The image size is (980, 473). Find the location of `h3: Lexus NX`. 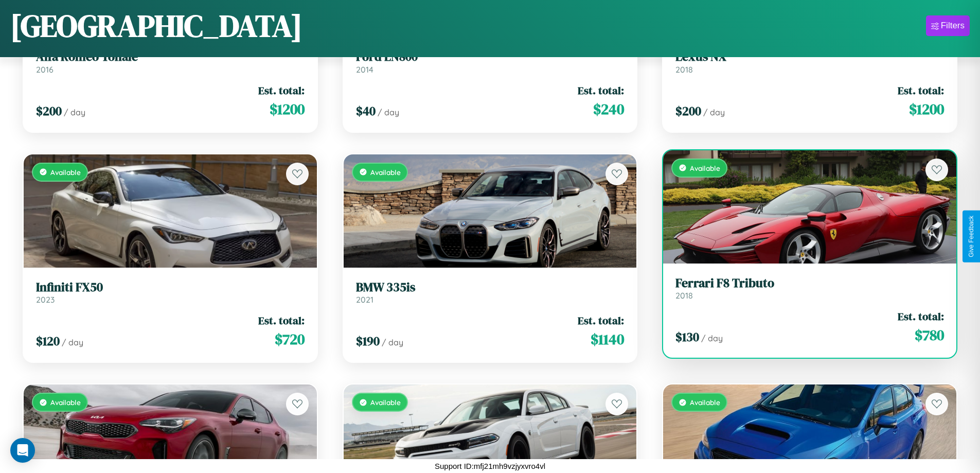

h3: Lexus NX is located at coordinates (810, 57).